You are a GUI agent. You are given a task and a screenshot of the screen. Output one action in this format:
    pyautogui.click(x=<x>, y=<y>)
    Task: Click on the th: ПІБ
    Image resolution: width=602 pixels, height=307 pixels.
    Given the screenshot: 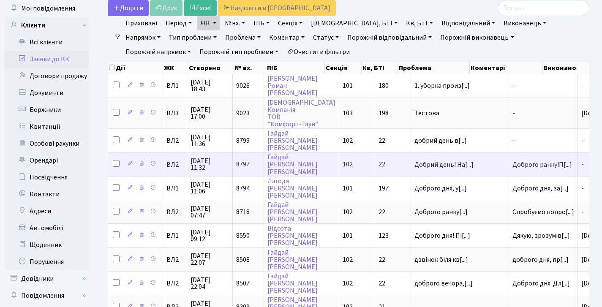 What is the action you would take?
    pyautogui.click(x=295, y=68)
    